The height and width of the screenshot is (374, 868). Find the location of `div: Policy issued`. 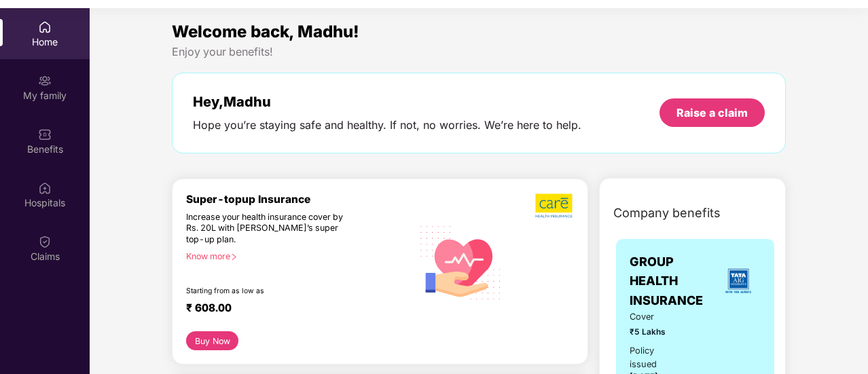

div: Policy issued is located at coordinates (654, 358).